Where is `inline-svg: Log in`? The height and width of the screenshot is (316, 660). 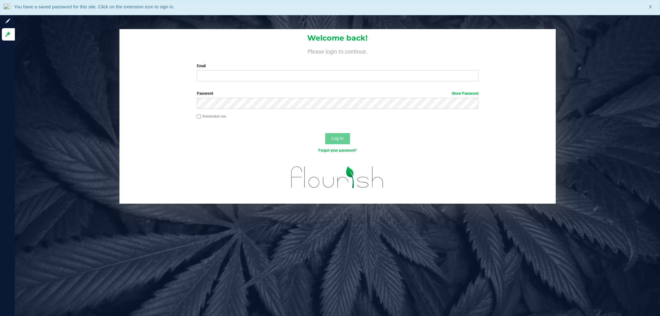
inline-svg: Log in is located at coordinates (8, 34).